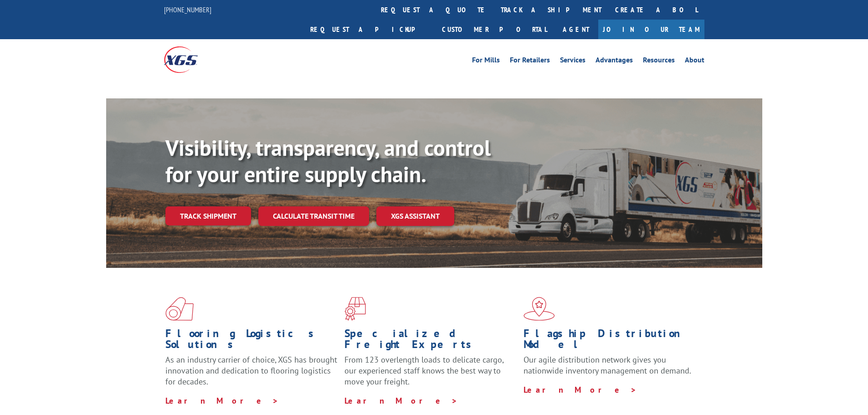  What do you see at coordinates (539, 309) in the screenshot?
I see `img: xgs-icon-flagship-distribution-model-red` at bounding box center [539, 309].